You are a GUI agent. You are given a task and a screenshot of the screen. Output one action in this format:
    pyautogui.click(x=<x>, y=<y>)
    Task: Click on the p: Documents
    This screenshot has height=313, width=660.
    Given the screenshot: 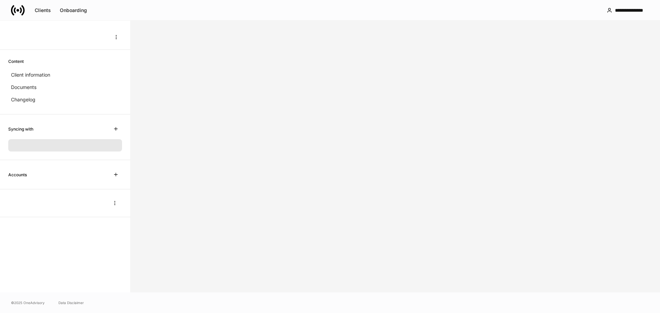 What is the action you would take?
    pyautogui.click(x=24, y=87)
    